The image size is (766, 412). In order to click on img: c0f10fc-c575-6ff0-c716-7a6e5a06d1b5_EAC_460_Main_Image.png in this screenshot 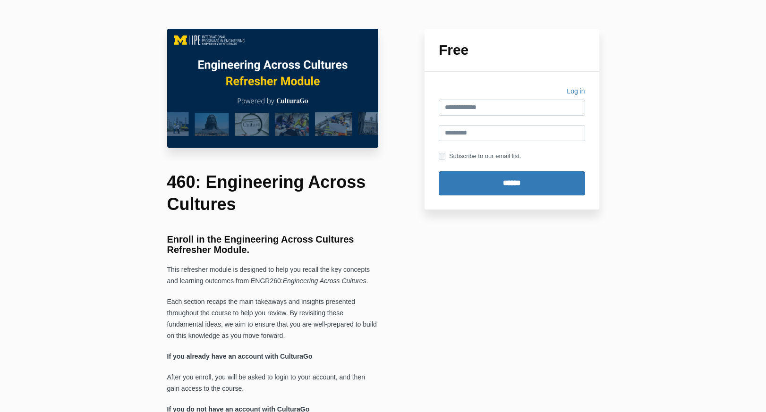, I will do `click(273, 88)`.